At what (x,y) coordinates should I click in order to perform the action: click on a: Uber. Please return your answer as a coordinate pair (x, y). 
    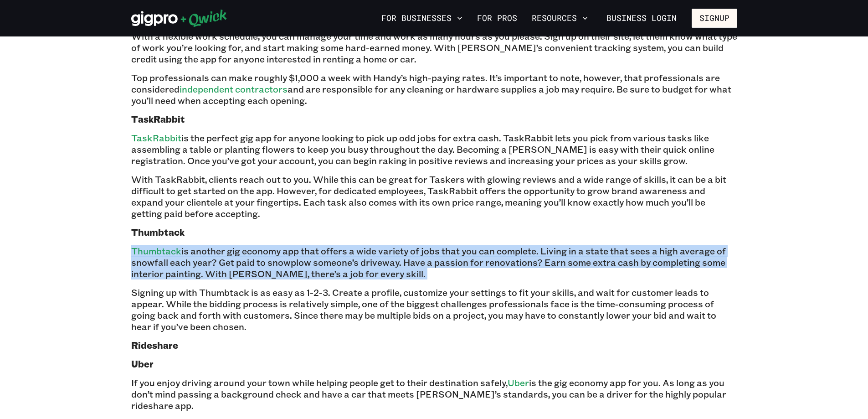
    Looking at the image, I should click on (518, 383).